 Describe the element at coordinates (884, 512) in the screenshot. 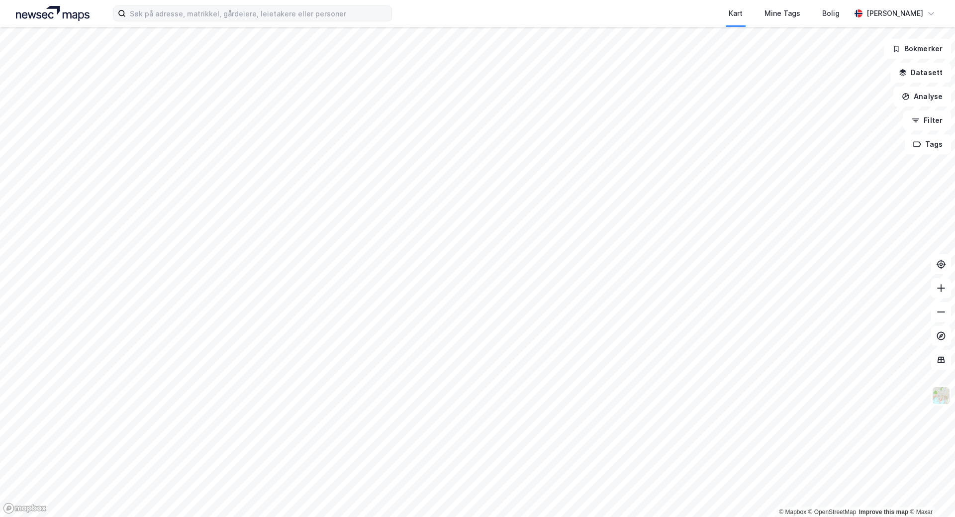

I see `a: Improve this map` at that location.